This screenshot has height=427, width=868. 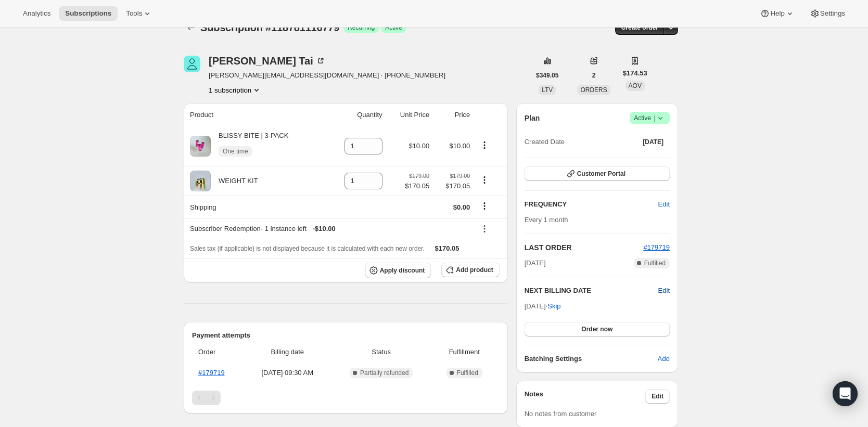 What do you see at coordinates (591, 291) in the screenshot?
I see `h2: NEXT BILLING DATE` at bounding box center [591, 291].